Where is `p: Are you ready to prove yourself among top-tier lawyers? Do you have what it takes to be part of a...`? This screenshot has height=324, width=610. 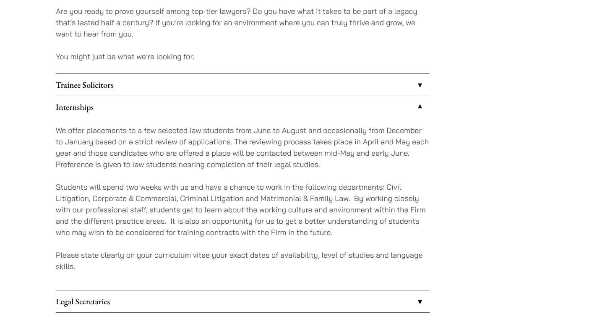
p: Are you ready to prove yourself among top-tier lawyers? Do you have what it takes to be part of a... is located at coordinates (242, 22).